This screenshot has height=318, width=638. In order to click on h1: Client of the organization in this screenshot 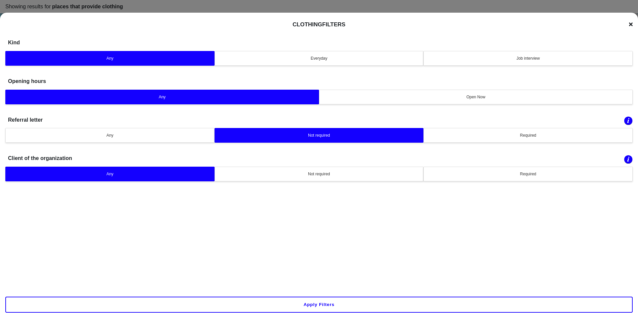, I will do `click(40, 155)`.